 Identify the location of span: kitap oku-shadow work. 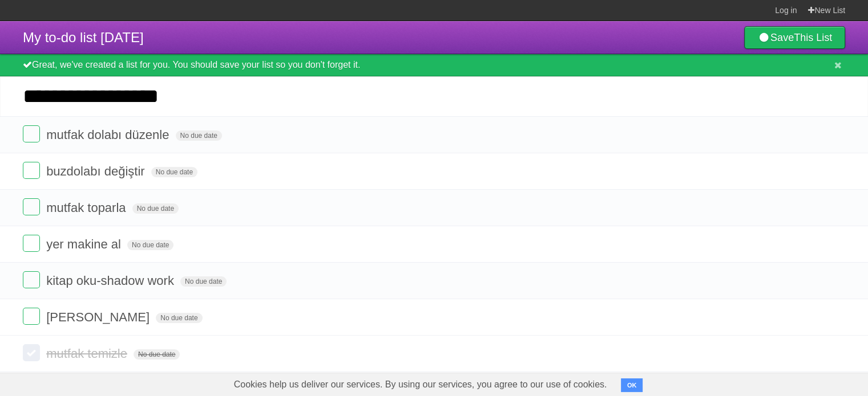
(111, 280).